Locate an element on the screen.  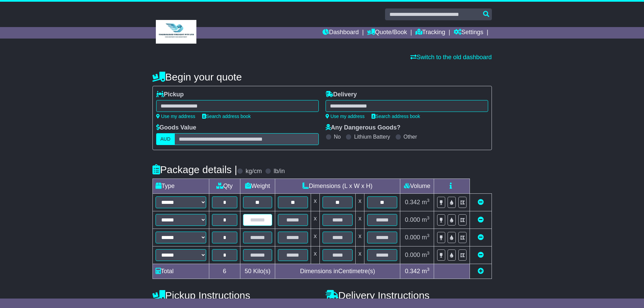
label: Lithium Battery is located at coordinates (372, 136).